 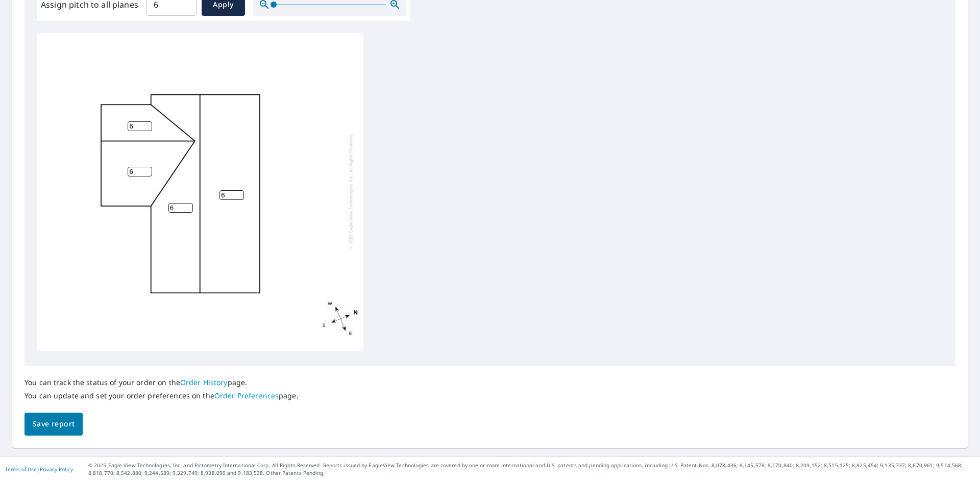 I want to click on p: © 2025 Eagle View Technologies, Inc. and Pictometry International Corp. All Rights Reserved. Repo..., so click(x=531, y=469).